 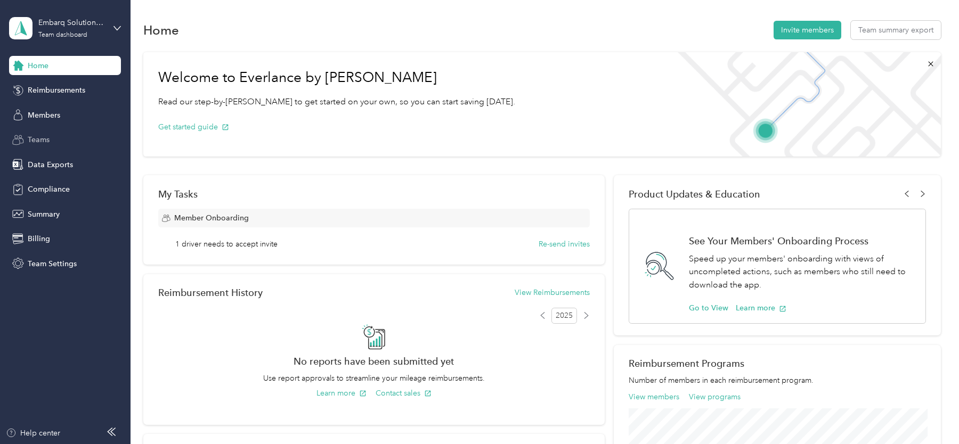 I want to click on div: Team dashboard, so click(x=63, y=35).